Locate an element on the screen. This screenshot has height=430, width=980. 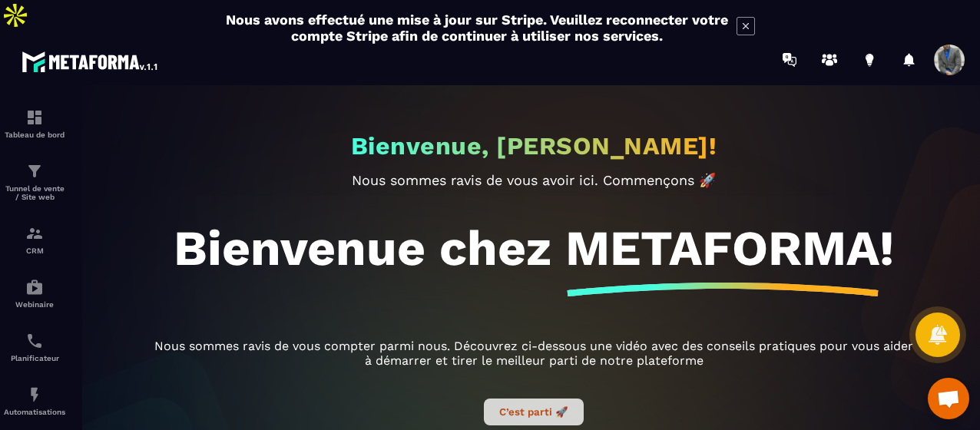
p: Tunnel de vente / Site web is located at coordinates (35, 193).